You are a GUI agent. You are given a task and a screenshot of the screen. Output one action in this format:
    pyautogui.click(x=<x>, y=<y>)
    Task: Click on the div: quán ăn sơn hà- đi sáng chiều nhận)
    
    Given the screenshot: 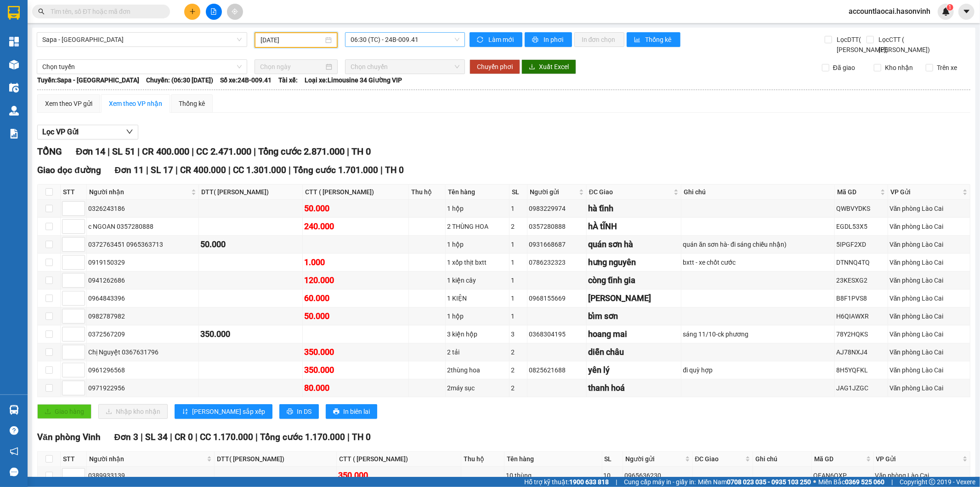 What is the action you would take?
    pyautogui.click(x=758, y=244)
    